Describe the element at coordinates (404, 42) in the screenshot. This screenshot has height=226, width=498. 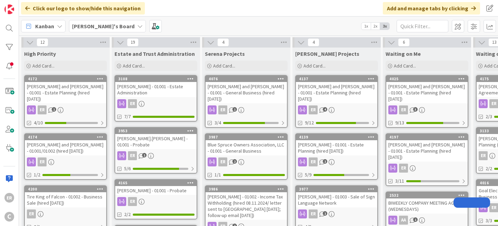
I see `span: 6` at that location.